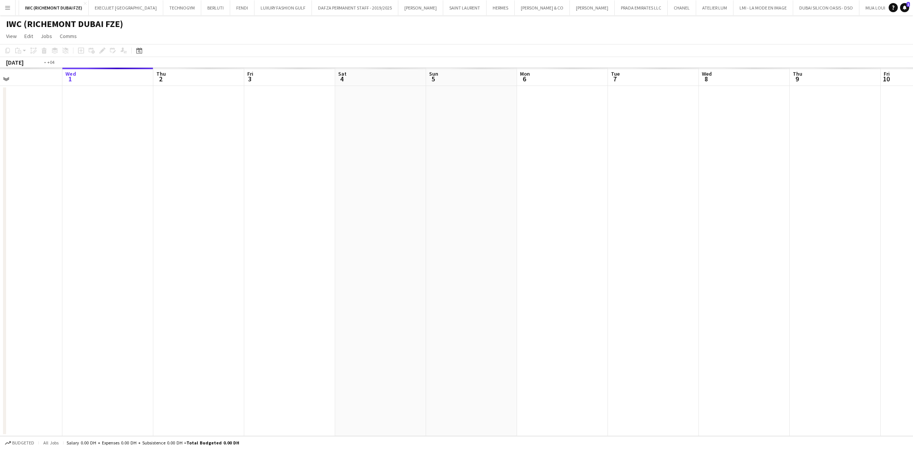 The width and height of the screenshot is (913, 449). What do you see at coordinates (763, 8) in the screenshot?
I see `button: LMI - LA MODE EN IMAGE` at bounding box center [763, 8].